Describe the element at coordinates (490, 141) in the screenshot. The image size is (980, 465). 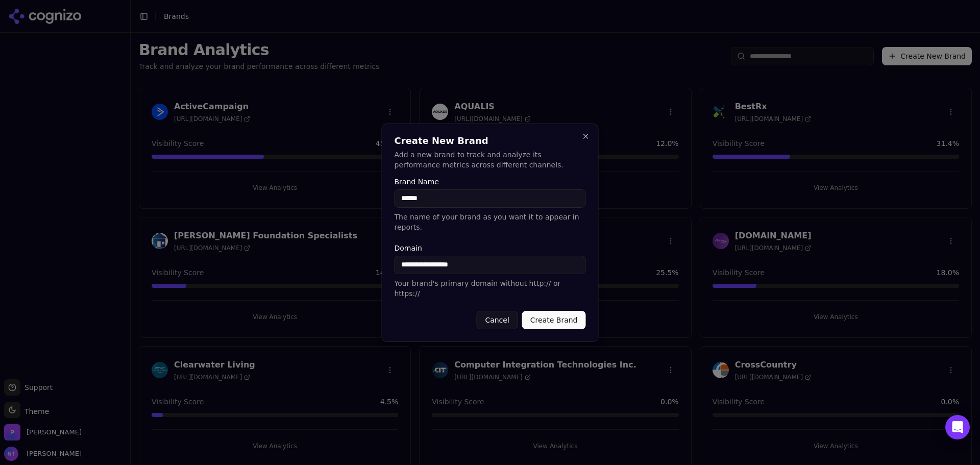
I see `h2: Create New Brand` at that location.